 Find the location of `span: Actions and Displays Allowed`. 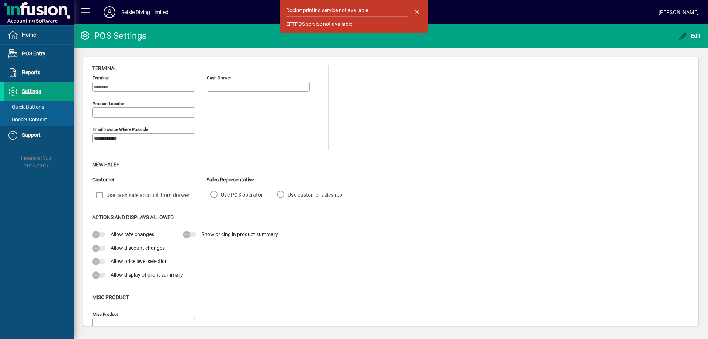

span: Actions and Displays Allowed is located at coordinates (133, 217).